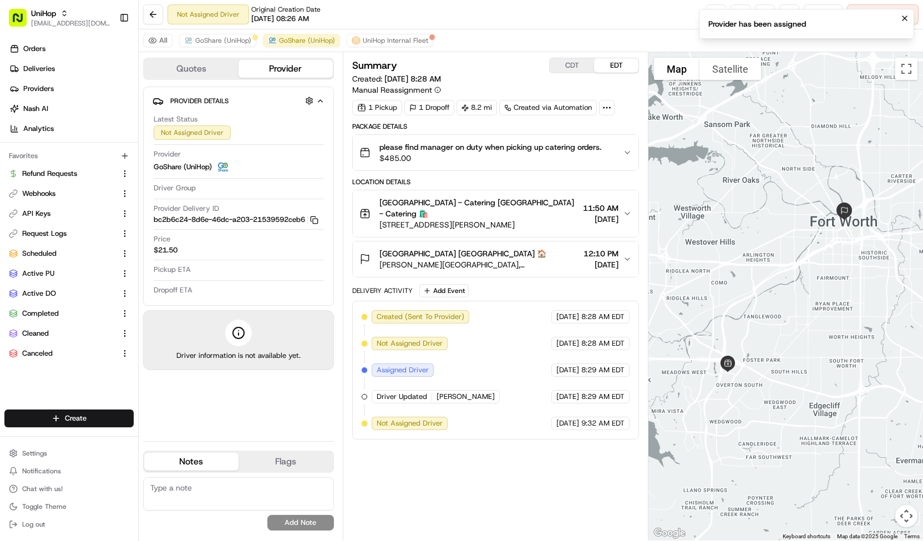 This screenshot has height=541, width=923. Describe the element at coordinates (69, 274) in the screenshot. I see `button: Active PU` at that location.